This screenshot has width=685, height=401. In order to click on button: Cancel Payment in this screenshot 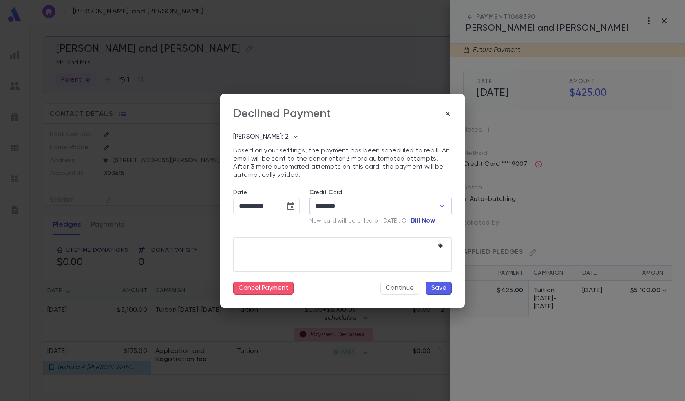, I will do `click(263, 288)`.